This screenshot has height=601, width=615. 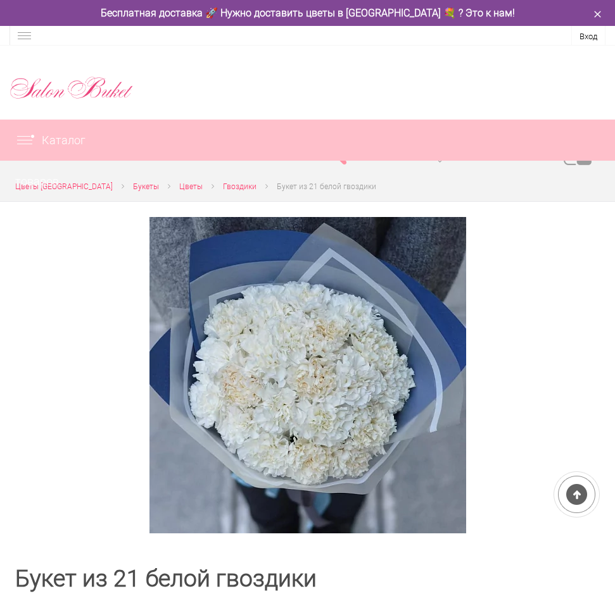 What do you see at coordinates (146, 187) in the screenshot?
I see `a: Букеты` at bounding box center [146, 187].